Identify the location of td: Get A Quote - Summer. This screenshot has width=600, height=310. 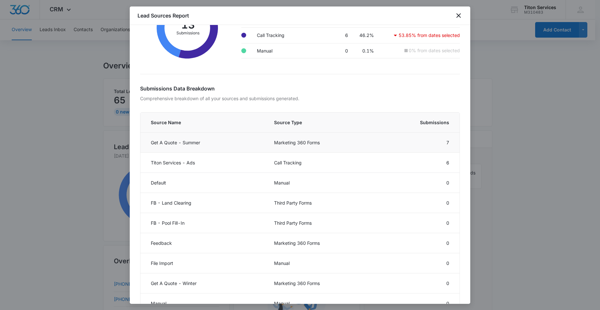
(203, 143).